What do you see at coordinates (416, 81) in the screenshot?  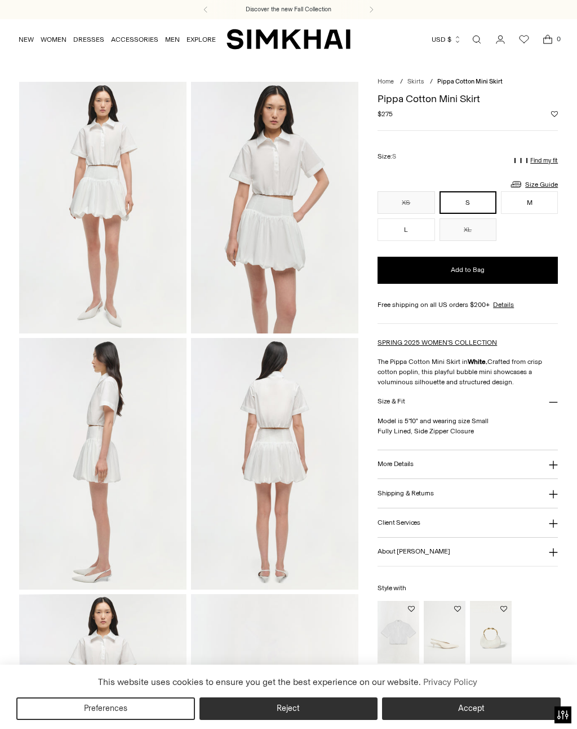 I see `a: Skirts` at bounding box center [416, 81].